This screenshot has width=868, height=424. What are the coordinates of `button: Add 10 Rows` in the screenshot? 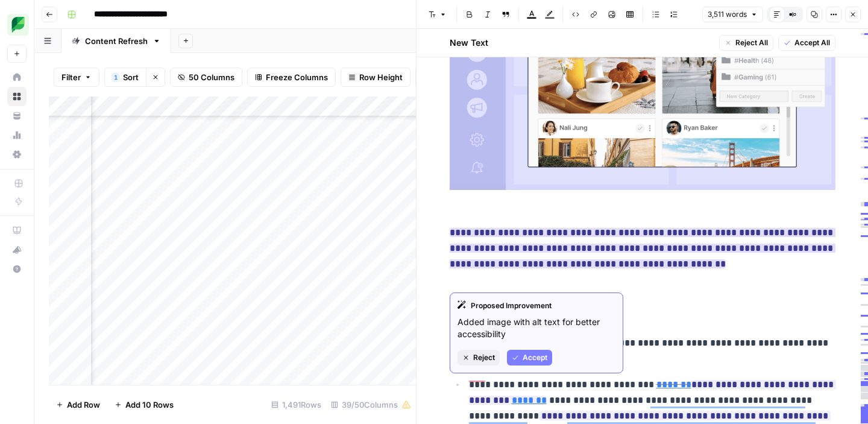 It's located at (144, 405).